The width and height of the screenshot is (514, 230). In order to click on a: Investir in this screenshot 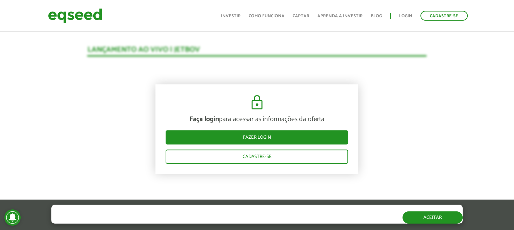, I will do `click(231, 16)`.